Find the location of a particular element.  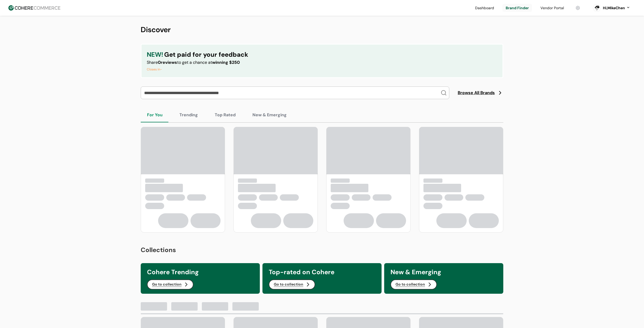

button: Hi,MikeChen is located at coordinates (617, 8).